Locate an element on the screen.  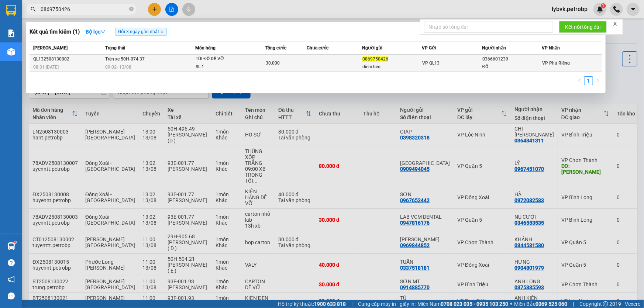
input: Nhập số tổng đài is located at coordinates (489, 27).